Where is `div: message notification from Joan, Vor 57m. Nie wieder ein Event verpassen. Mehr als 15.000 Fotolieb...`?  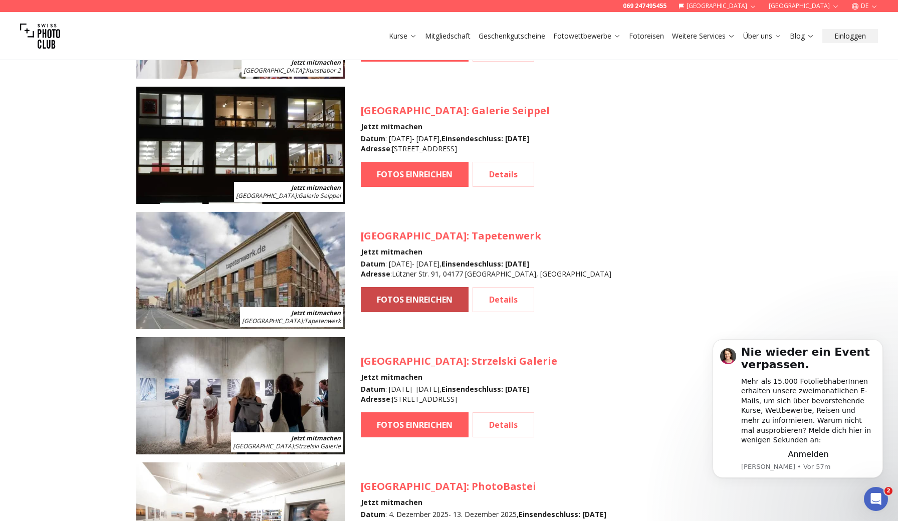 div: message notification from Joan, Vor 57m. Nie wieder ein Event verpassen. Mehr als 15.000 Fotolieb... is located at coordinates (100, 83).